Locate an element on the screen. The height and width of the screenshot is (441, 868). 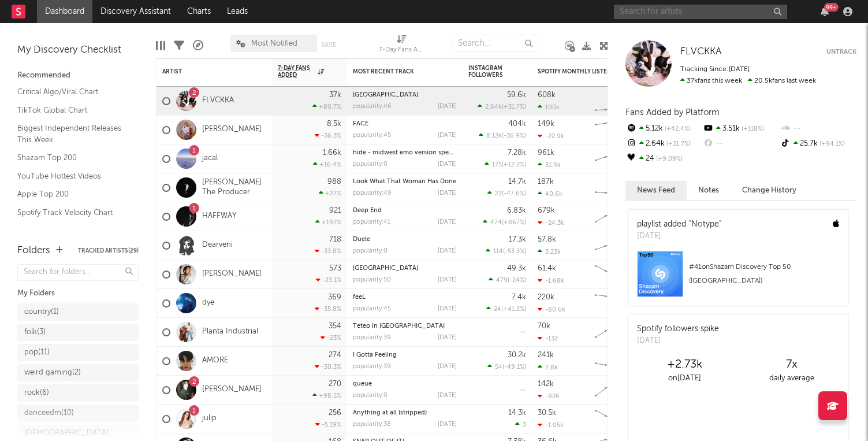
a: dye is located at coordinates (208, 303).